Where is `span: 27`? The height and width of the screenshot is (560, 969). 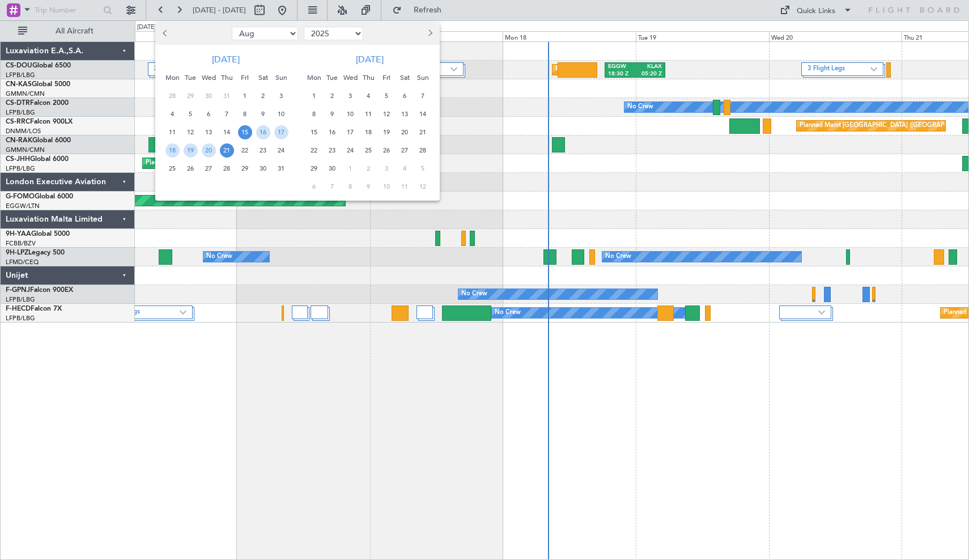
span: 27 is located at coordinates (209, 169).